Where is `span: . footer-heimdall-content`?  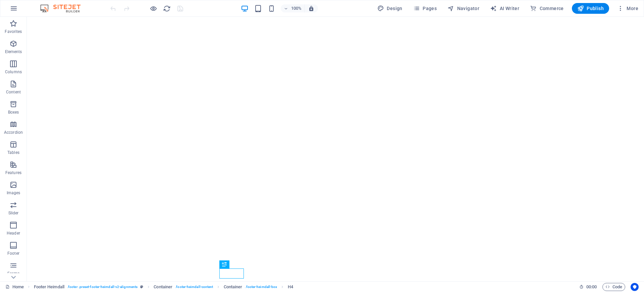 span: . footer-heimdall-content is located at coordinates (194, 287).